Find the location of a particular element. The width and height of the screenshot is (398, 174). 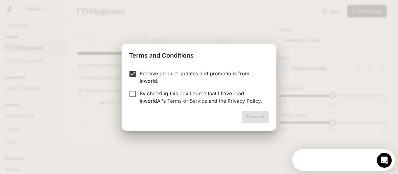

a: Terms of Service is located at coordinates (187, 101).